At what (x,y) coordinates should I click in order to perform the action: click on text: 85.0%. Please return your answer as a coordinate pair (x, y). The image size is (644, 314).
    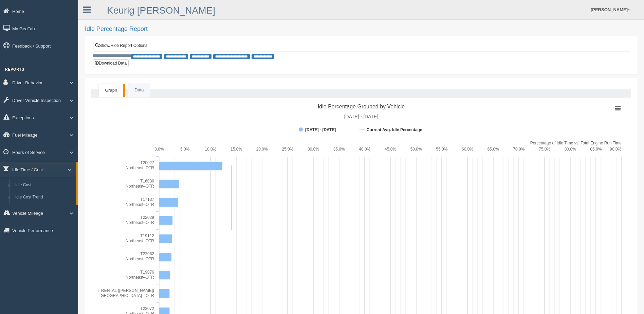
    Looking at the image, I should click on (596, 149).